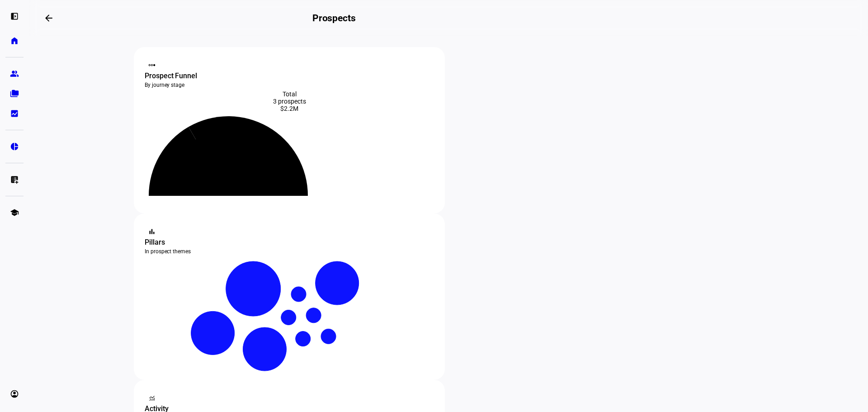 The image size is (868, 412). Describe the element at coordinates (14, 180) in the screenshot. I see `eth-mat-symbol: list_alt_add` at that location.